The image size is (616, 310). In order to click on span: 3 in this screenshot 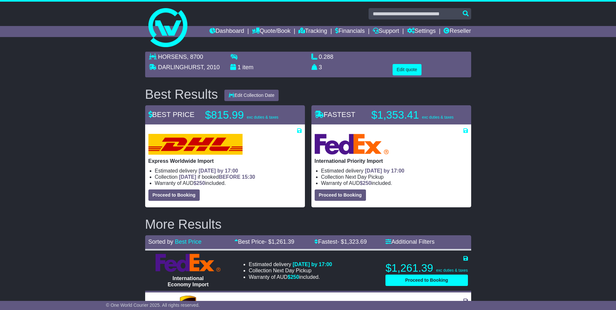, I will do `click(321, 67)`.